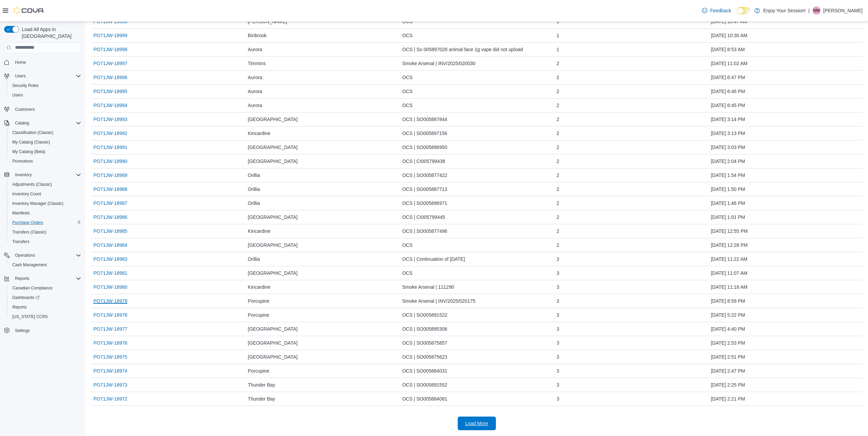 The image size is (868, 436). I want to click on div: OCS | SO005896950, so click(476, 147).